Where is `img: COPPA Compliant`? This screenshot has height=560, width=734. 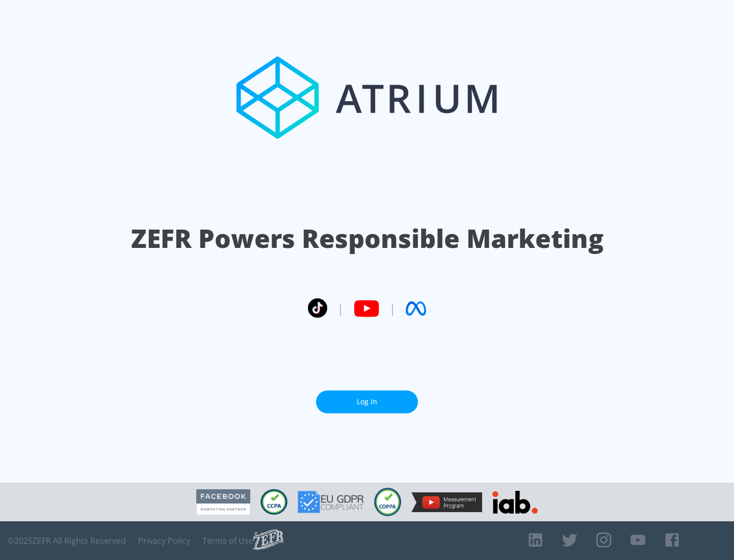 img: COPPA Compliant is located at coordinates (388, 502).